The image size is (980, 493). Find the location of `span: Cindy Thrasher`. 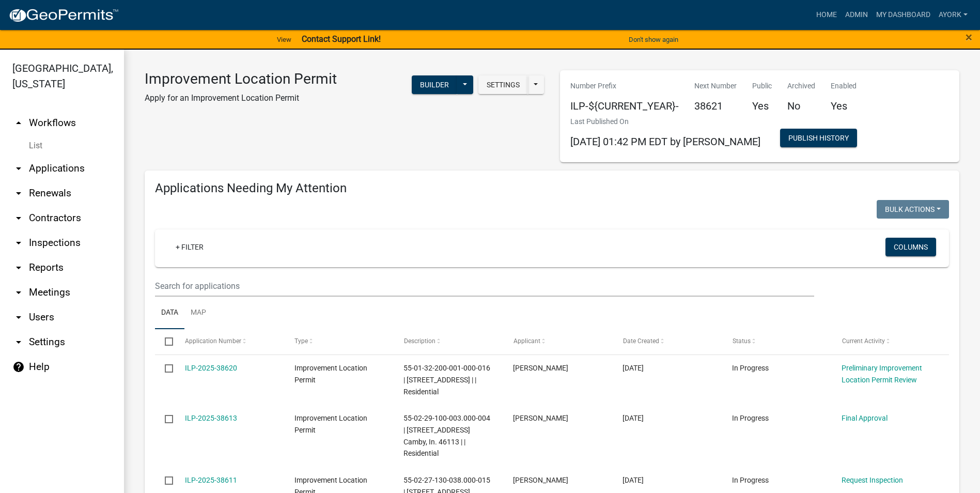

span: Cindy Thrasher is located at coordinates (540, 480).